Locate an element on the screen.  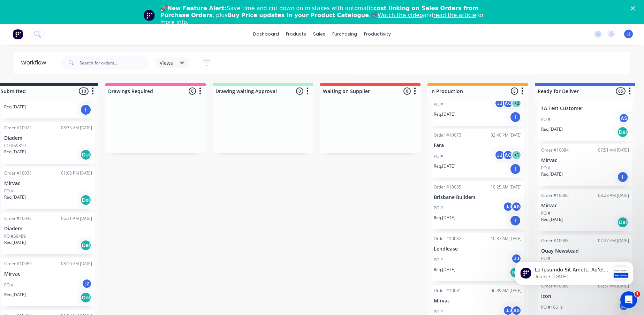
div: message notification from Team, 1w ago. Hi Factory Pro Jamie, We’ve rolled out some exciting upda... is located at coordinates (70, 25).